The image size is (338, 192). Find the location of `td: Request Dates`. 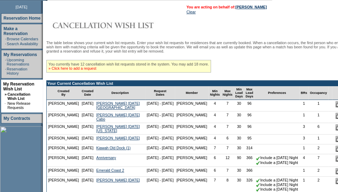

td: Request Dates is located at coordinates (160, 93).